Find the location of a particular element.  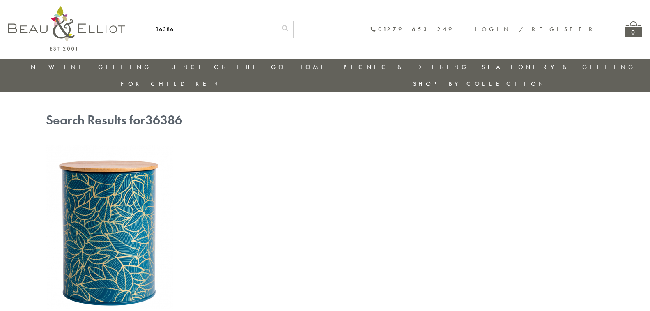

a: Home is located at coordinates (315, 67).